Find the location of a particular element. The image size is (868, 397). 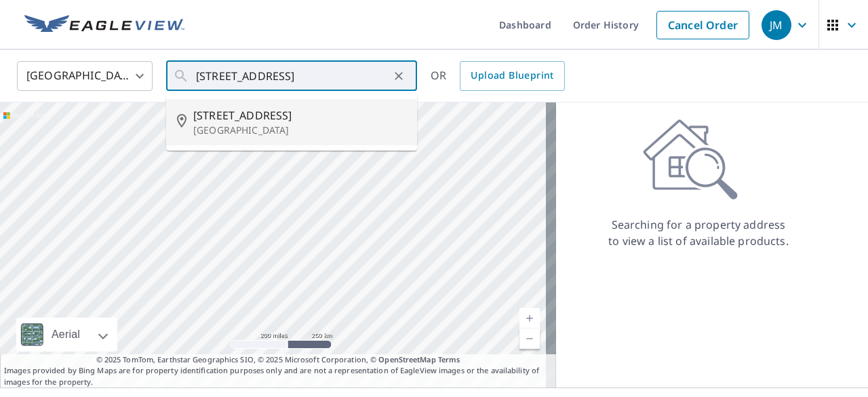

a: OpenStreetMap is located at coordinates (407, 359).